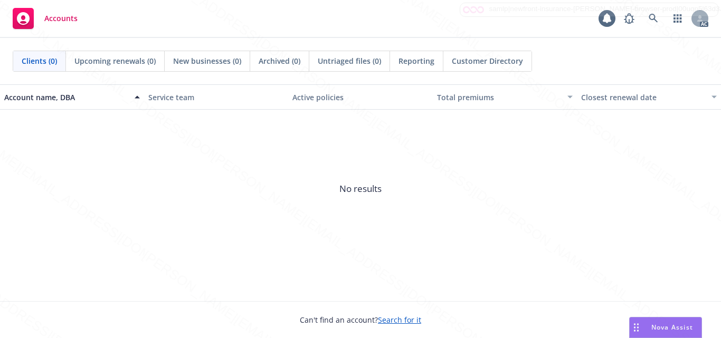 This screenshot has height=338, width=721. I want to click on span: Customer Directory, so click(487, 61).